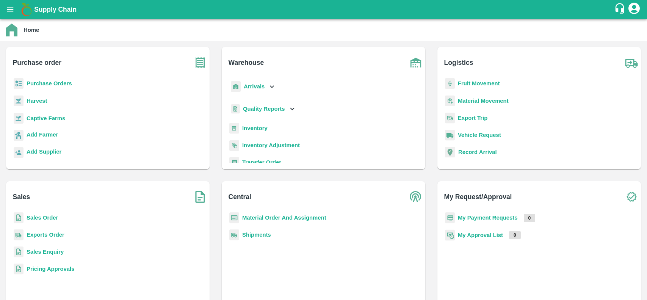 This screenshot has width=647, height=300. What do you see at coordinates (255, 128) in the screenshot?
I see `b: Inventory` at bounding box center [255, 128].